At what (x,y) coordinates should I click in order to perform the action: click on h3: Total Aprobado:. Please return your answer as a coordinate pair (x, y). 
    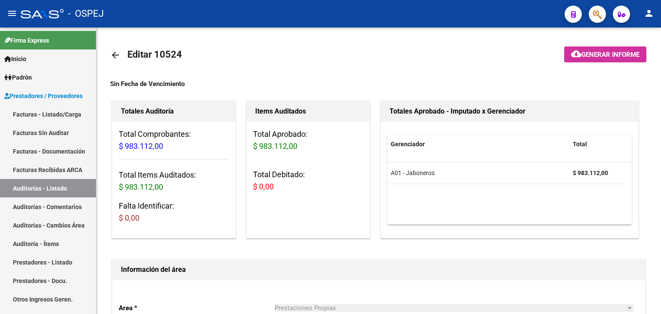
    Looking at the image, I should click on (308, 140).